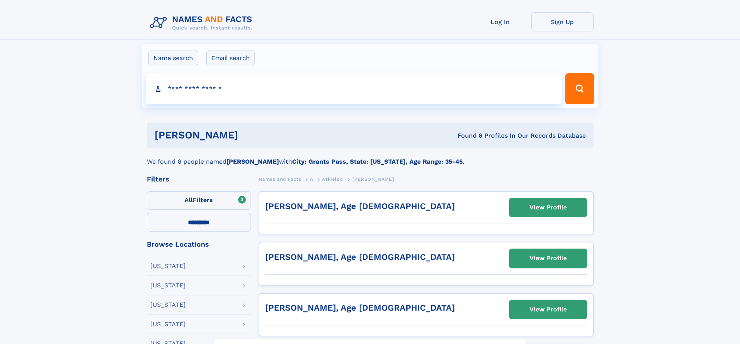 Image resolution: width=740 pixels, height=344 pixels. I want to click on div: Filters, so click(199, 179).